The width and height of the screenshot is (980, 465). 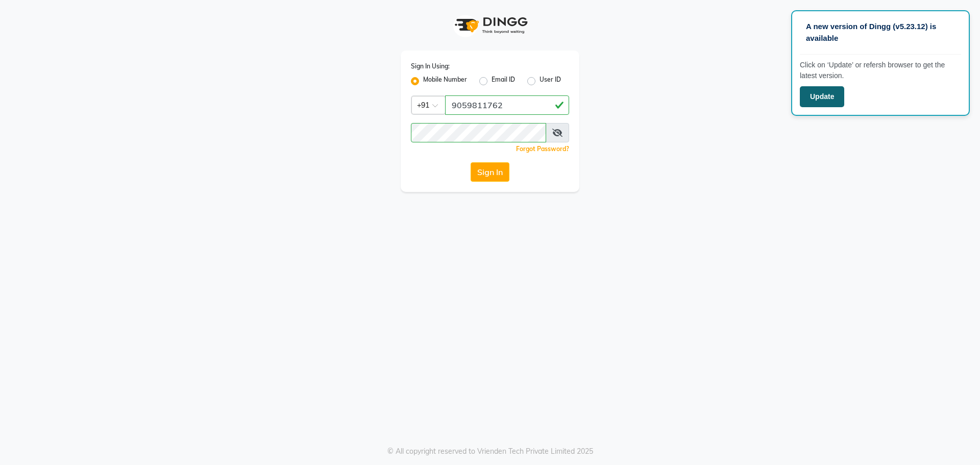 What do you see at coordinates (542, 149) in the screenshot?
I see `a: Forgot Password?` at bounding box center [542, 149].